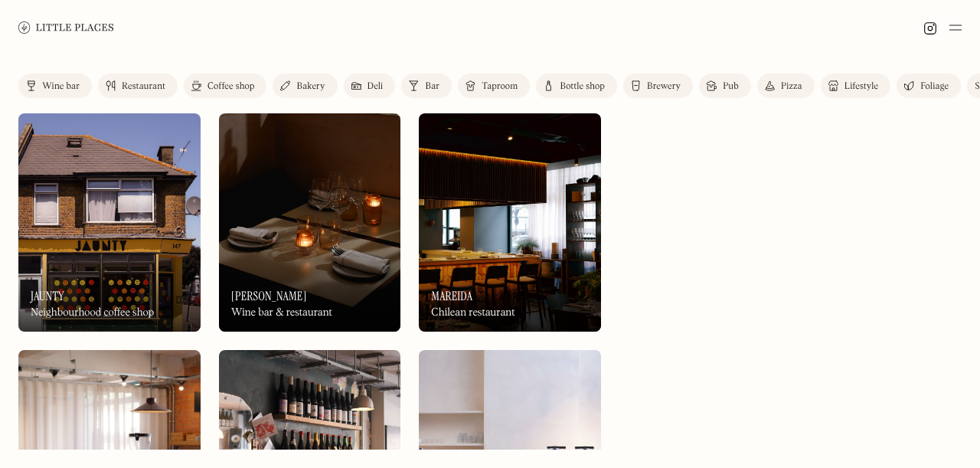  I want to click on img: Luna, so click(310, 222).